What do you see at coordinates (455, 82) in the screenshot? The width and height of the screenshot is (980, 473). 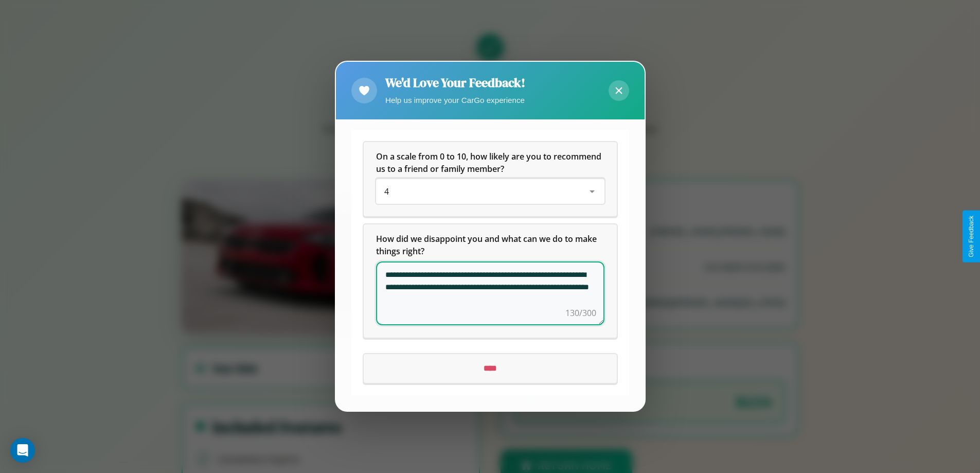 I see `h2: We'd Love Your Feedback!` at bounding box center [455, 82].